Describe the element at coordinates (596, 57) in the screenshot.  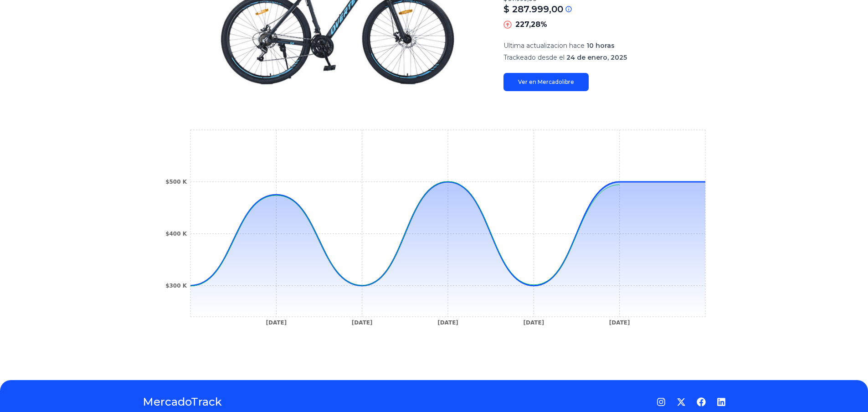
I see `span: 24 de enero, 2025` at that location.